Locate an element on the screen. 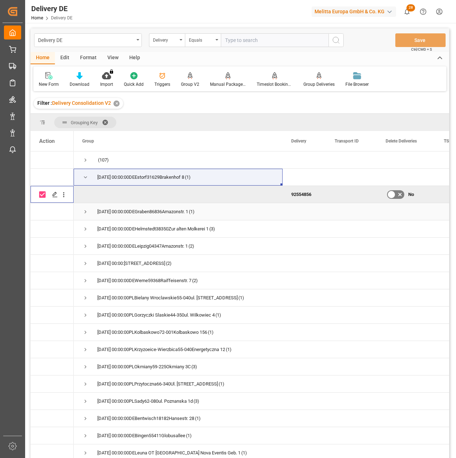 This screenshot has height=458, width=456. button: show 28 new notifications is located at coordinates (407, 11).